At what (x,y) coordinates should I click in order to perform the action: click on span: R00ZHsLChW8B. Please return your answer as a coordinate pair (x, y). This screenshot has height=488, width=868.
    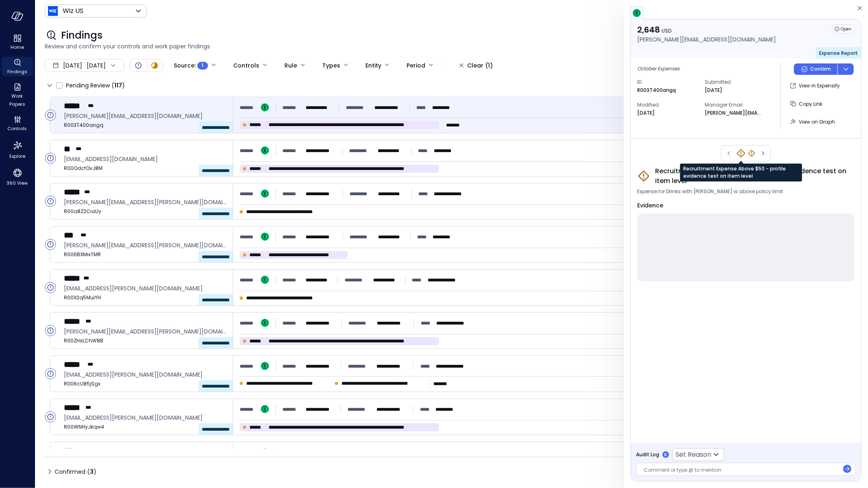
    Looking at the image, I should click on (145, 341).